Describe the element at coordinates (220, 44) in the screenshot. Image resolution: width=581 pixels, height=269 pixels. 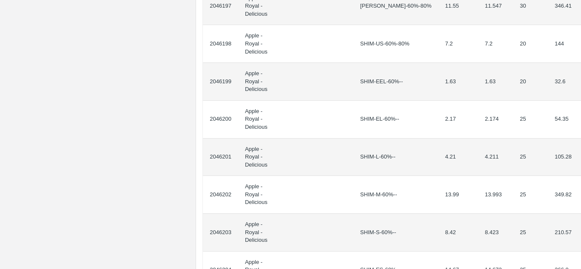
I see `td: 2046198` at that location.